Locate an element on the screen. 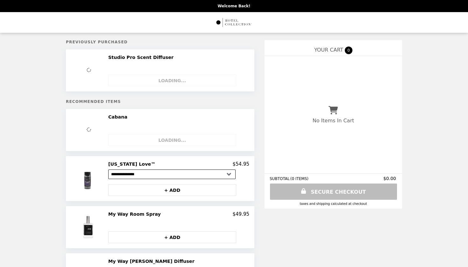  p: Welcome Back! is located at coordinates (234, 6).